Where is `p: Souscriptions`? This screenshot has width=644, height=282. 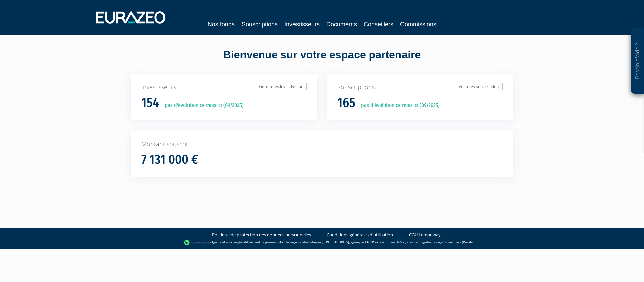
p: Souscriptions is located at coordinates (420, 88).